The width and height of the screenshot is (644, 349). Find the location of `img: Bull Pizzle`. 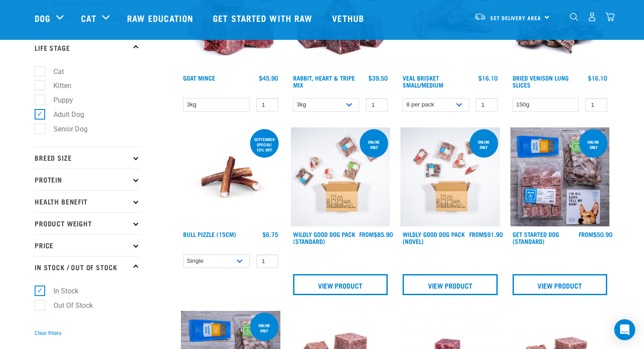

img: Bull Pizzle is located at coordinates (230, 177).